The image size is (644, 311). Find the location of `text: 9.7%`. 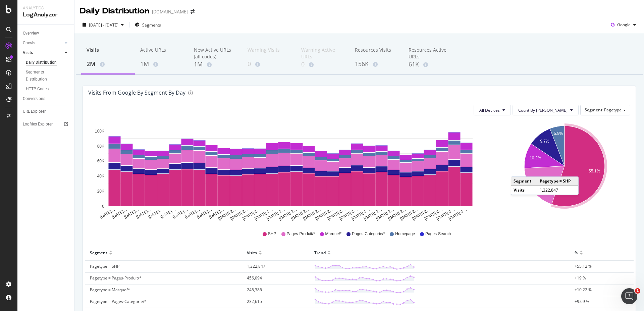

text: 9.7% is located at coordinates (545, 142).